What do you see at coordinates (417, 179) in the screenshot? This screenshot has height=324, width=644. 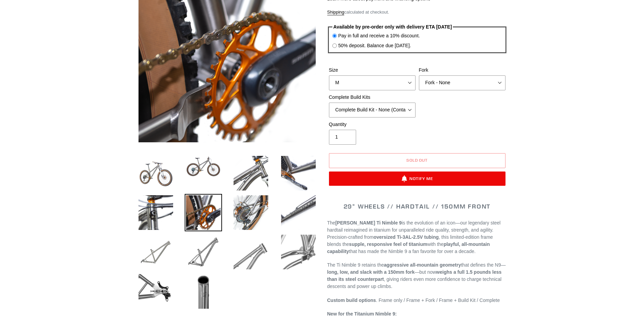 I see `button: Notify Me` at bounding box center [417, 179].